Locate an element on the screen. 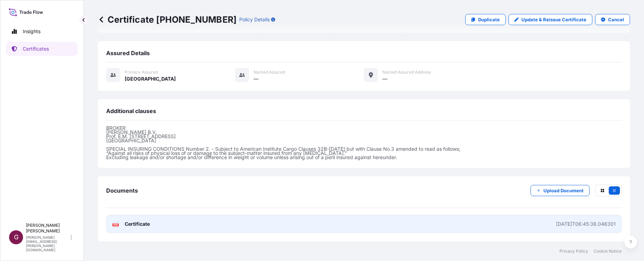 The width and height of the screenshot is (644, 261). a: Insights is located at coordinates (42, 31).